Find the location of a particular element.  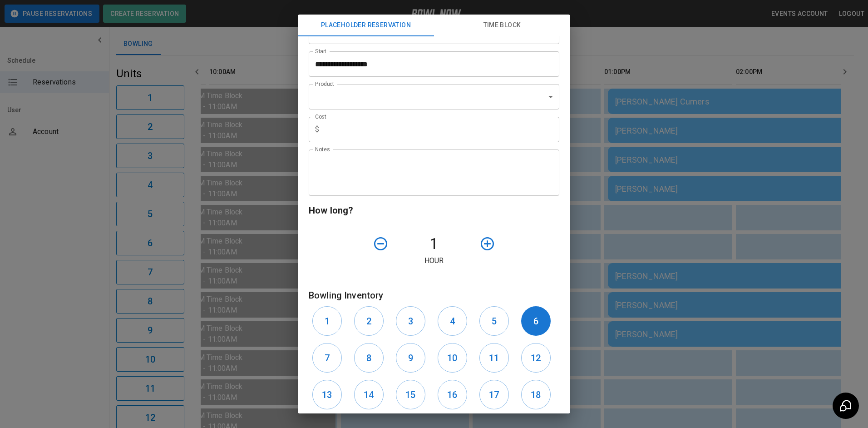

button: 11 is located at coordinates (494, 358).